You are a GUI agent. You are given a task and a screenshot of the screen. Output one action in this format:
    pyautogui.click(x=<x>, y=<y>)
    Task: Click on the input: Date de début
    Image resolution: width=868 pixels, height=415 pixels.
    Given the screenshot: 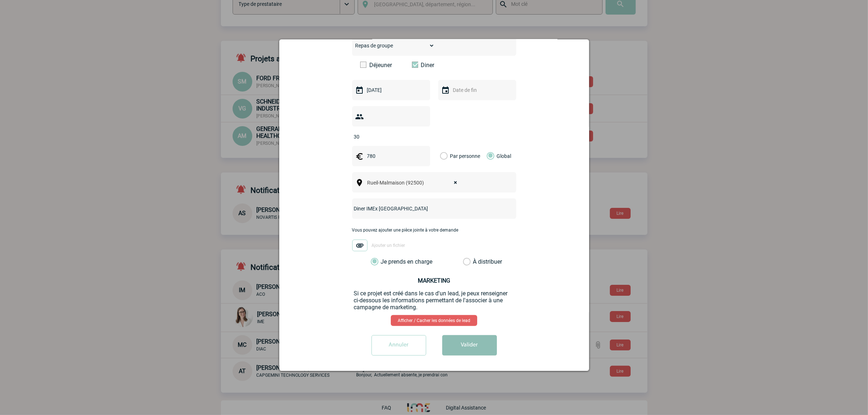 What is the action you would take?
    pyautogui.click(x=391, y=90)
    